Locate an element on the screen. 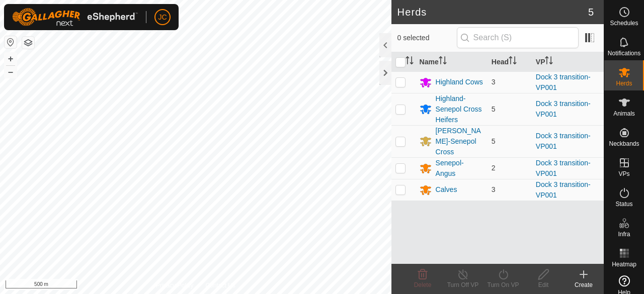 This screenshot has height=294, width=644. span: Herds is located at coordinates (624, 84).